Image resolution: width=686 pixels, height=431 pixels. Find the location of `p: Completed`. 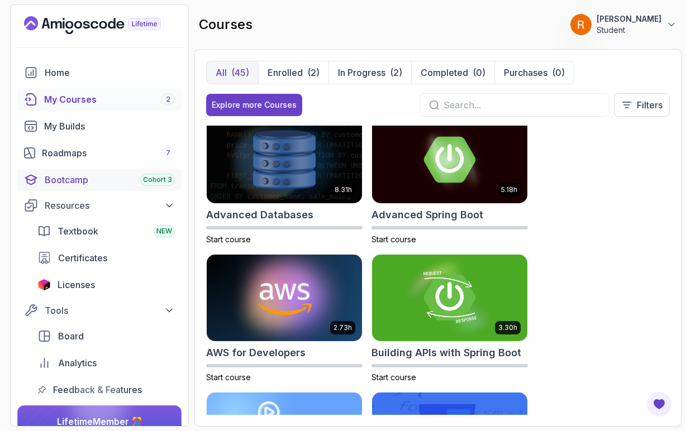

p: Completed is located at coordinates (444, 73).